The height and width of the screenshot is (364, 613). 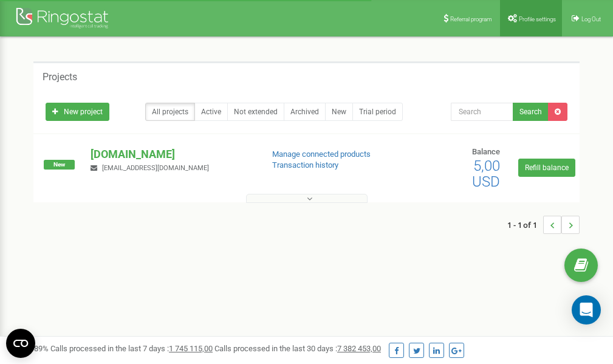 I want to click on a: New project, so click(x=77, y=112).